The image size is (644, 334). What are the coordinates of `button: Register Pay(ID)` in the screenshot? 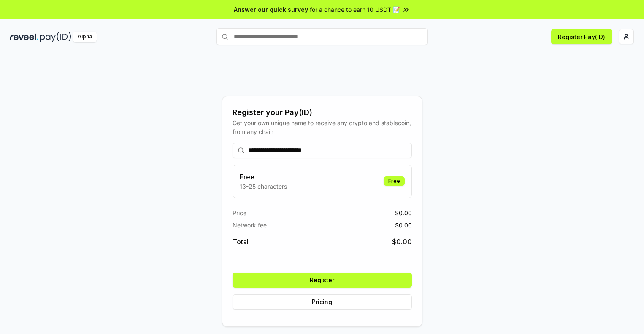 It's located at (581, 37).